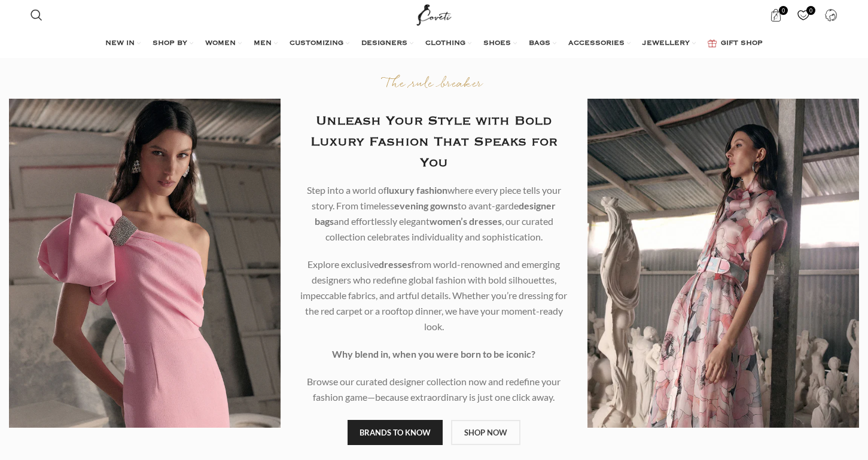  Describe the element at coordinates (122, 43) in the screenshot. I see `a: NEW IN` at that location.